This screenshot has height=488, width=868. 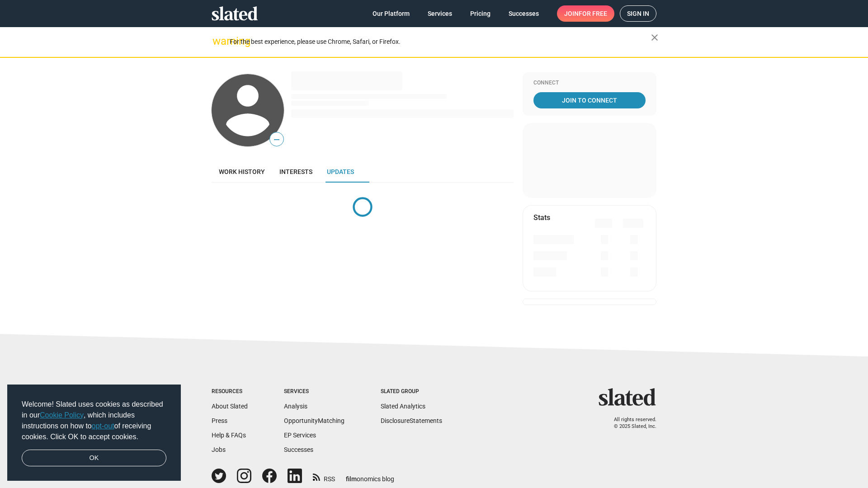 I want to click on span: Services, so click(x=439, y=13).